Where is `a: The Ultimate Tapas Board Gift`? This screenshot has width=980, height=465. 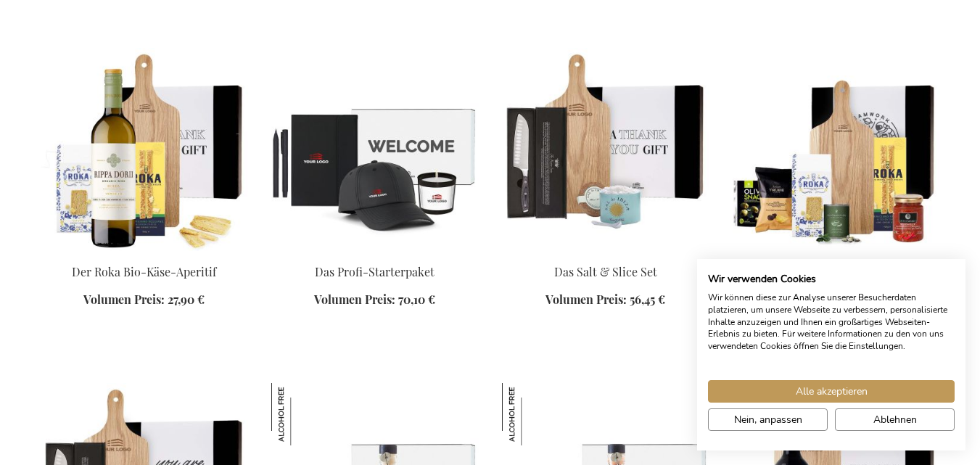
a: The Ultimate Tapas Board Gift is located at coordinates (836, 252).